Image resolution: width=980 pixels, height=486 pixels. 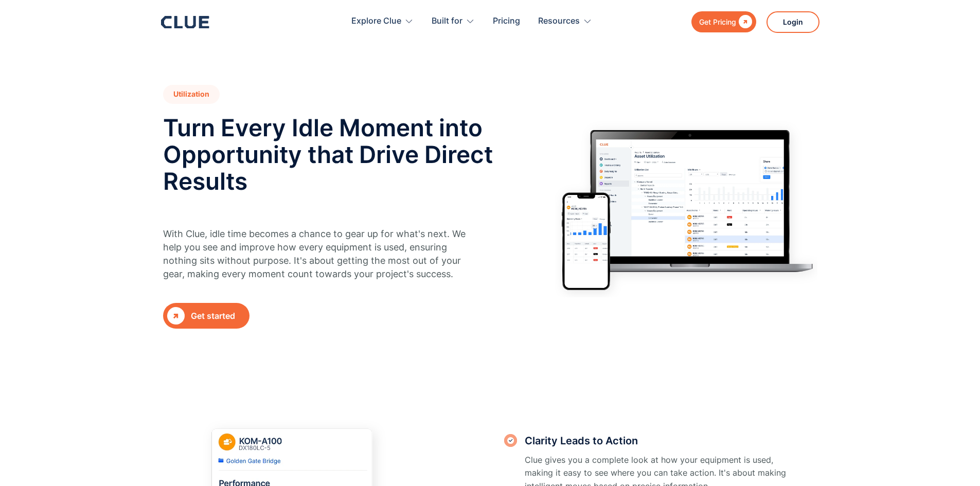 I want to click on a: Pricing, so click(x=506, y=21).